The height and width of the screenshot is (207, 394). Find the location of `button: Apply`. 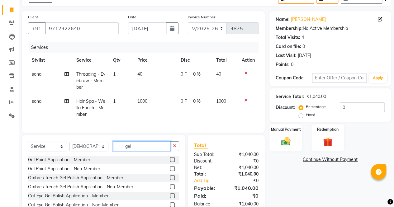

button: Apply is located at coordinates (378, 78).